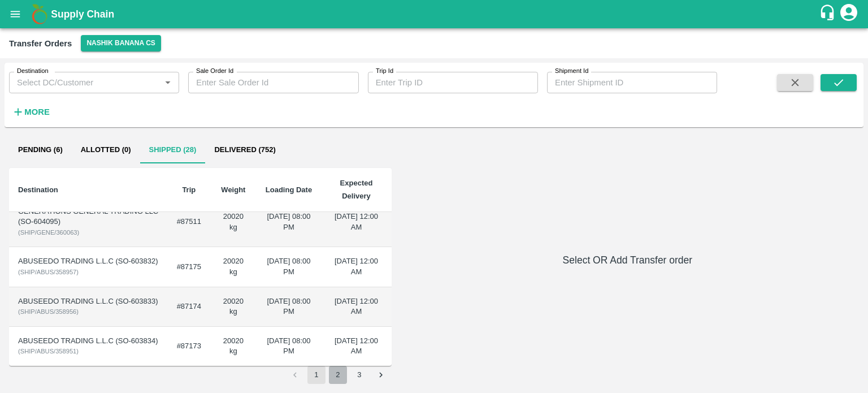 The image size is (868, 393). Describe the element at coordinates (571, 71) in the screenshot. I see `label: Shipment Id` at that location.